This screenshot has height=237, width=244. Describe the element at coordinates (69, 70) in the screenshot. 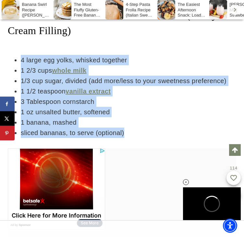

I see `strong: whole milk` at that location.